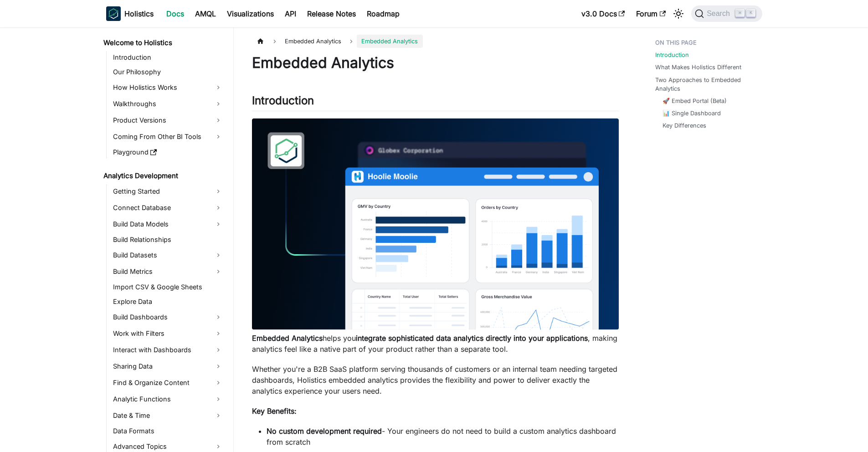 The width and height of the screenshot is (868, 452). Describe the element at coordinates (275, 411) in the screenshot. I see `strong: Key Benefits:` at that location.